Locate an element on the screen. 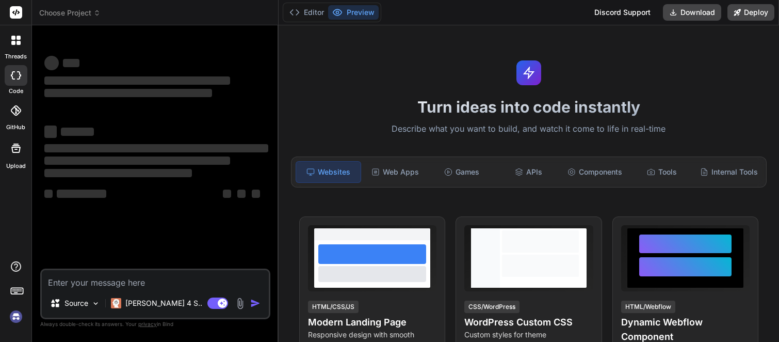 This screenshot has width=779, height=342. span: Choose Project is located at coordinates (70, 13).